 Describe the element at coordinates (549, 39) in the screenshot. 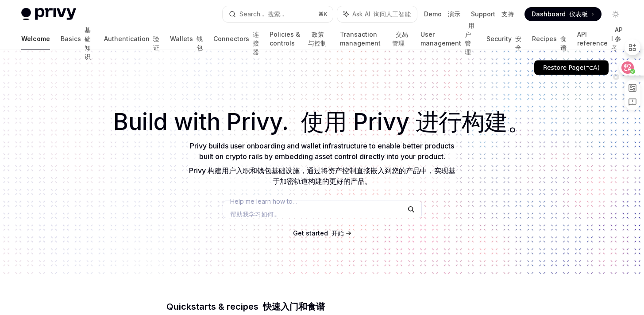

I see `a: Recipes 食谱` at that location.